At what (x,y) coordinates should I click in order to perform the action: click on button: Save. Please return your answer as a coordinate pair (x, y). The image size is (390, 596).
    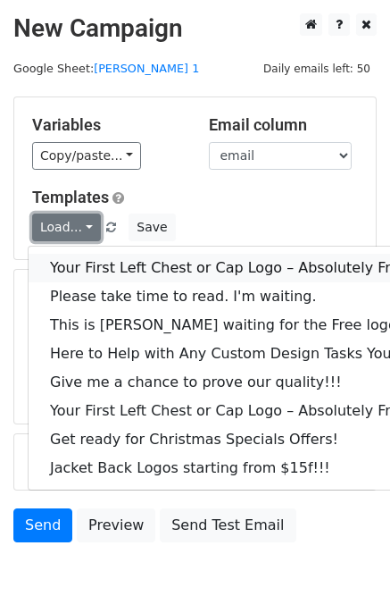
    Looking at the image, I should click on (152, 227).